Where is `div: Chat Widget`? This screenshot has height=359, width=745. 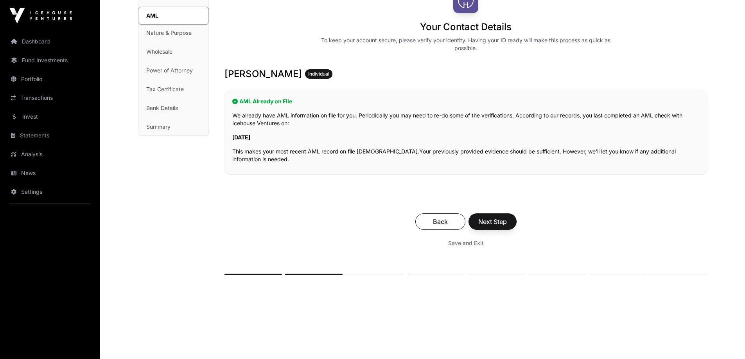
div: Chat Widget is located at coordinates (725, 340).